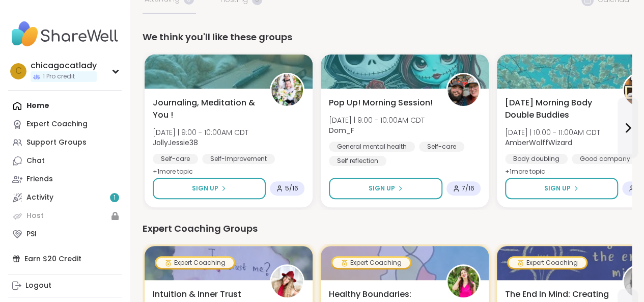 The image size is (644, 302). Describe the element at coordinates (18, 71) in the screenshot. I see `span: c` at that location.